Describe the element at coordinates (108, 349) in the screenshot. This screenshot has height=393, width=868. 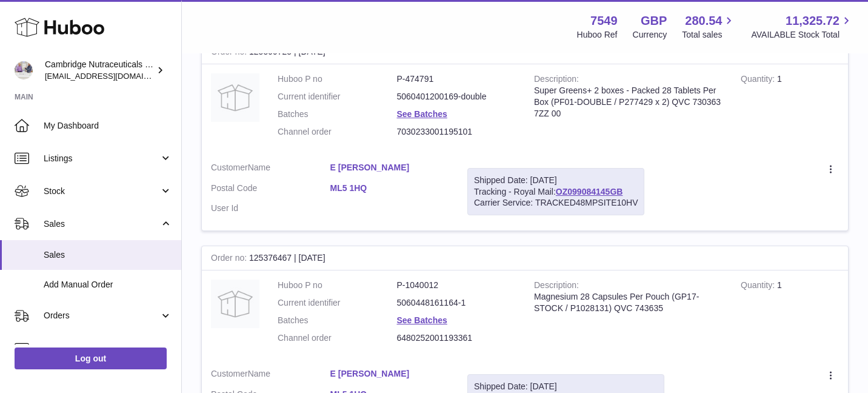
I see `span: Usage` at that location.